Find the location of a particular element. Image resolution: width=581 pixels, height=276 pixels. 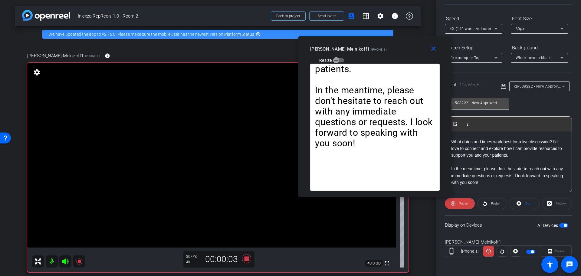

mat-icon: close is located at coordinates (433, 49).